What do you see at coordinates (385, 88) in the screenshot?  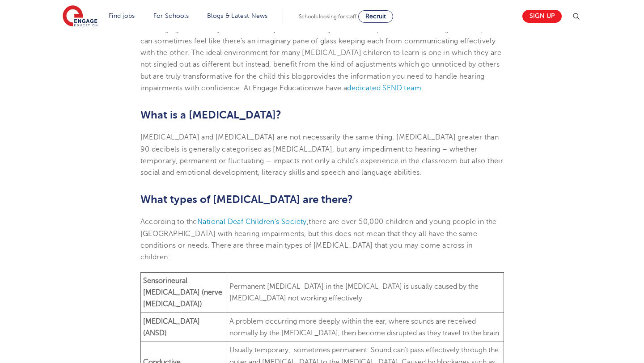 I see `a: dedicated SEND team` at bounding box center [385, 88].